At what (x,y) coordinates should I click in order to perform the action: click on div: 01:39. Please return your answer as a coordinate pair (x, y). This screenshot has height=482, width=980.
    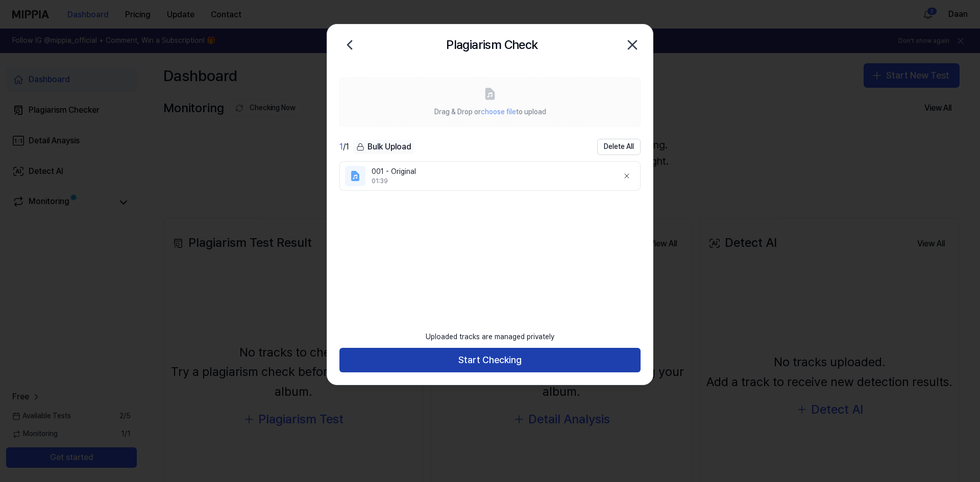
    Looking at the image, I should click on (491, 181).